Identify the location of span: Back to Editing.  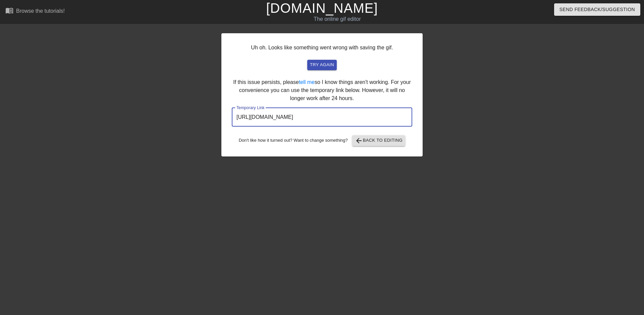
(379, 141).